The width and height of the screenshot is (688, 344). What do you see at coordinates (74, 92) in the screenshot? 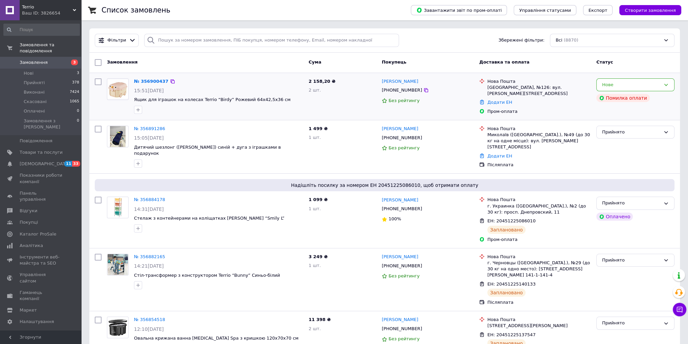
I see `span: 7424` at bounding box center [74, 92].